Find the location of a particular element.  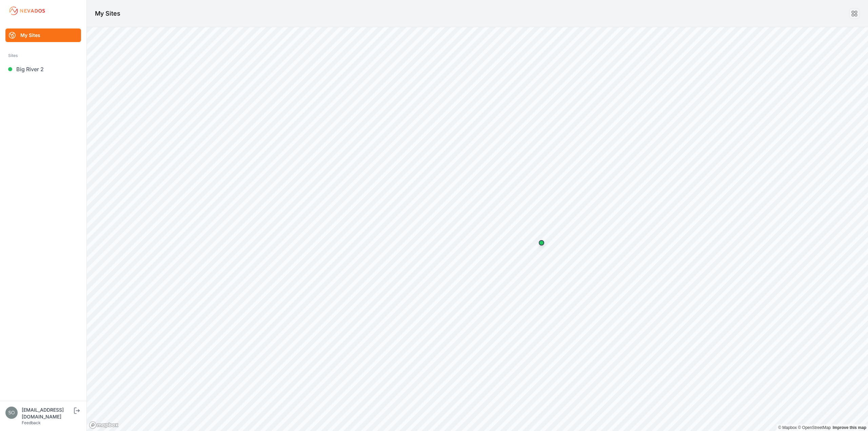

a: Mapbox logo is located at coordinates (104, 425).